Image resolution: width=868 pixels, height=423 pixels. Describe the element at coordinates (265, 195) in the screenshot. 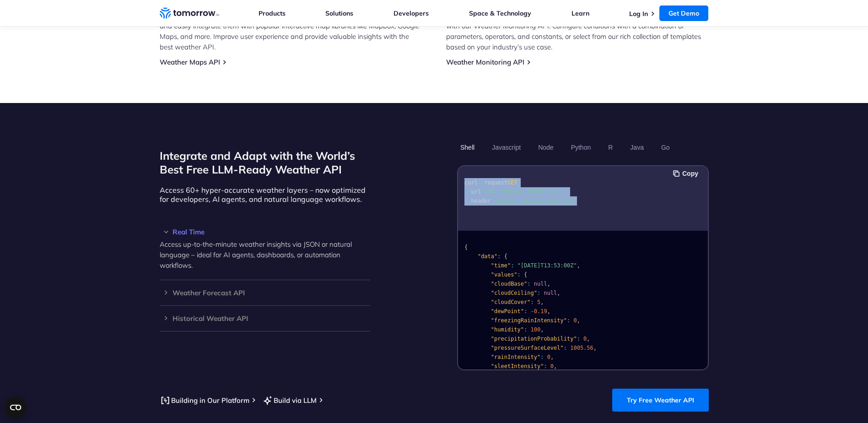

I see `p: Access 60+ hyper-accurate weather layers – now optimized for developers, AI agents, and natural l...` at that location.